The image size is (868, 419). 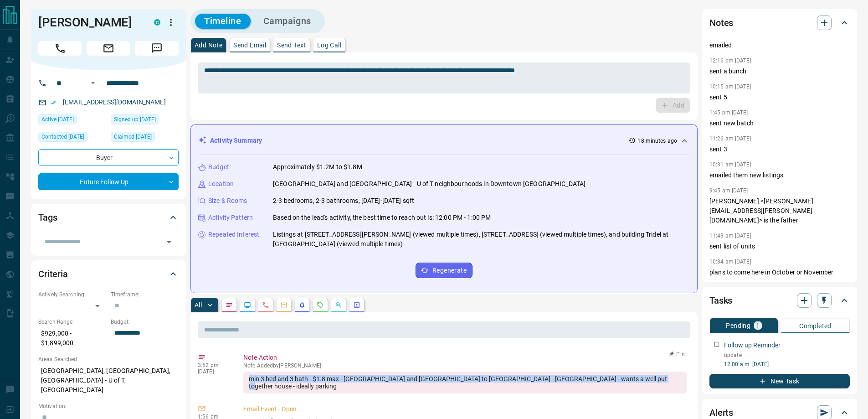 What do you see at coordinates (780, 176) in the screenshot?
I see `p: emailed them new listings` at bounding box center [780, 176].